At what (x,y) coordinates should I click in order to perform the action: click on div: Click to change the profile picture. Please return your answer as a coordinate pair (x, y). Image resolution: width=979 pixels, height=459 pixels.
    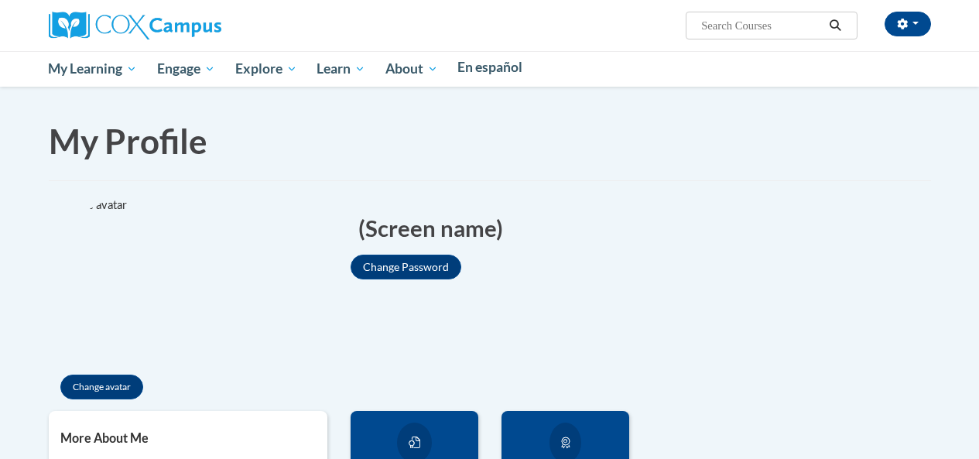
    Looking at the image, I should click on (134, 282).